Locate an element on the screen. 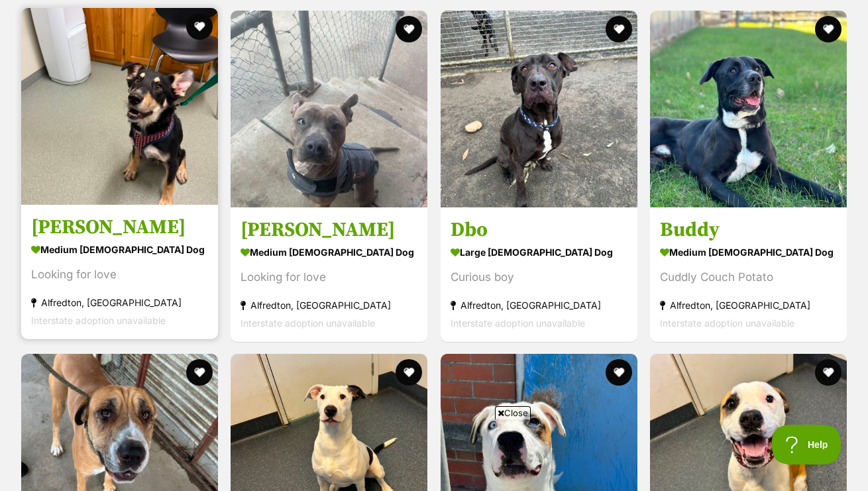  img: Buddy is located at coordinates (748, 109).